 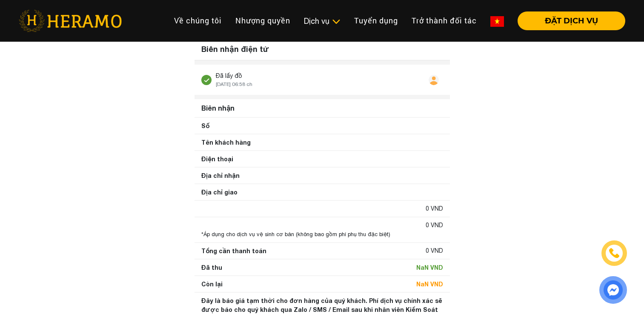 What do you see at coordinates (444, 20) in the screenshot?
I see `a: Trở thành đối tác` at bounding box center [444, 20].